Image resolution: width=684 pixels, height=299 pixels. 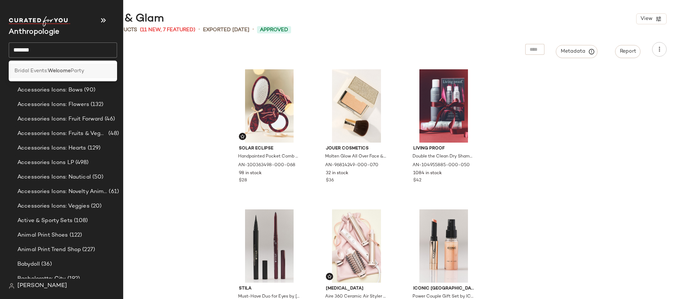 What do you see at coordinates (441, 165) in the screenshot?
I see `span: AN-104955885-000-050` at bounding box center [441, 165].